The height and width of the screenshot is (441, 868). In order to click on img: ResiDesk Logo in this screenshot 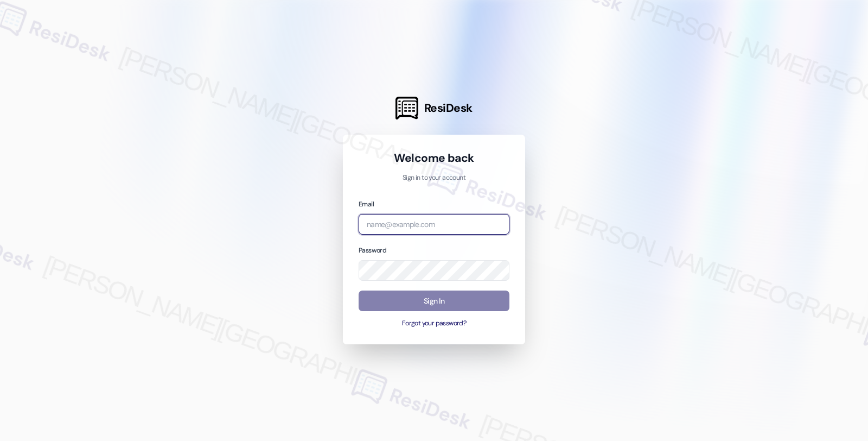, I will do `click(407, 108)`.